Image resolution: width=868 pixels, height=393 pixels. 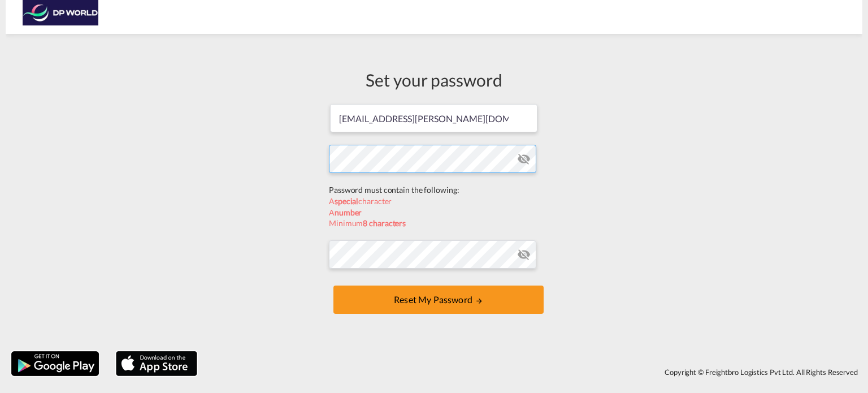 I want to click on img: apple.png, so click(x=157, y=364).